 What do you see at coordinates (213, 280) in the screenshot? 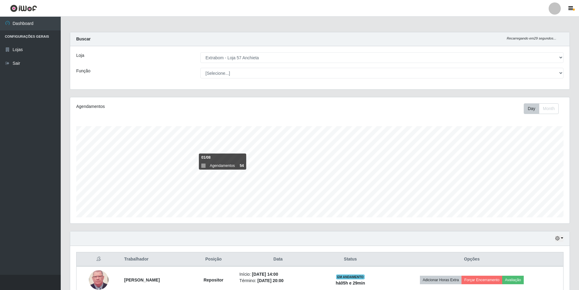
I see `strong: Repositor` at bounding box center [213, 280].